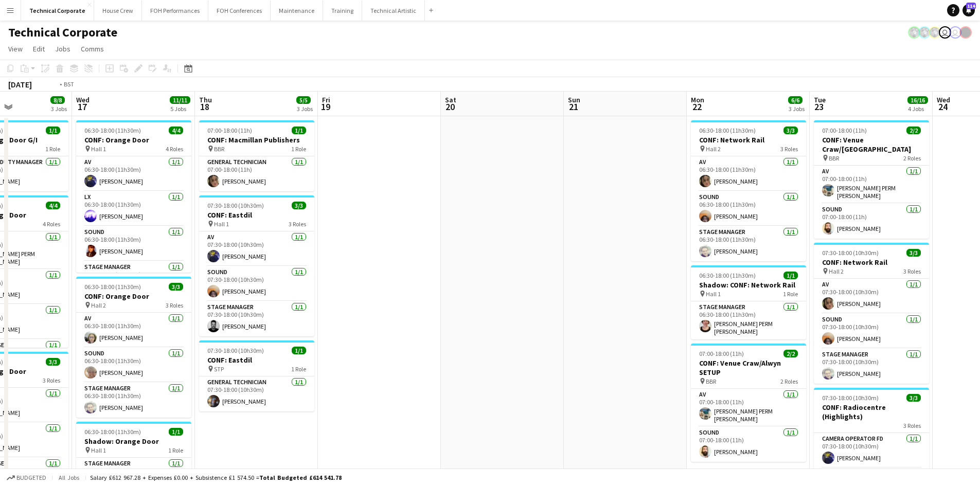 Image resolution: width=980 pixels, height=486 pixels. Describe the element at coordinates (15, 49) in the screenshot. I see `a: View` at that location.